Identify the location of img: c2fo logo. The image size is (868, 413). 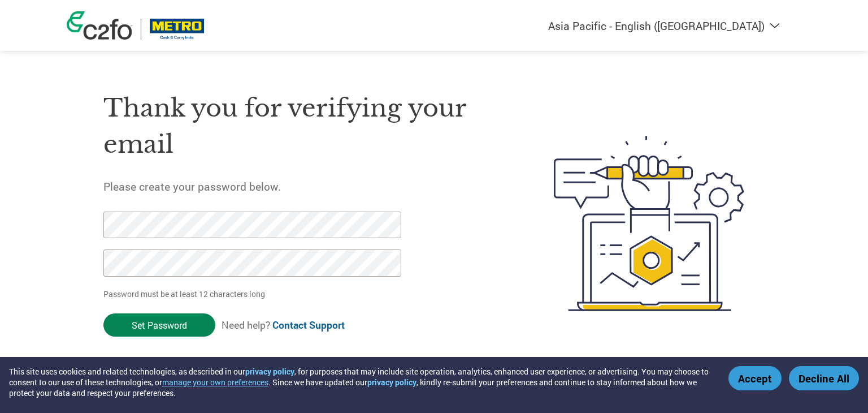
(99, 25).